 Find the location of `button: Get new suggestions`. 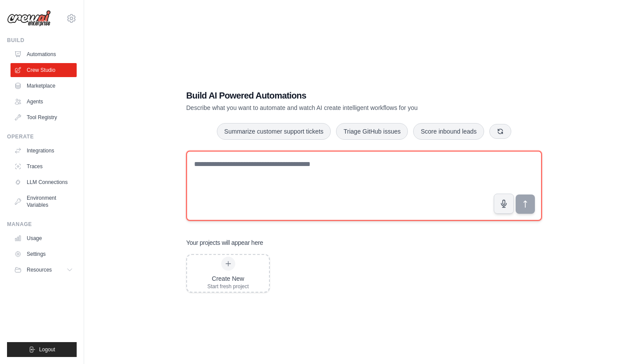

button: Get new suggestions is located at coordinates (500, 132).